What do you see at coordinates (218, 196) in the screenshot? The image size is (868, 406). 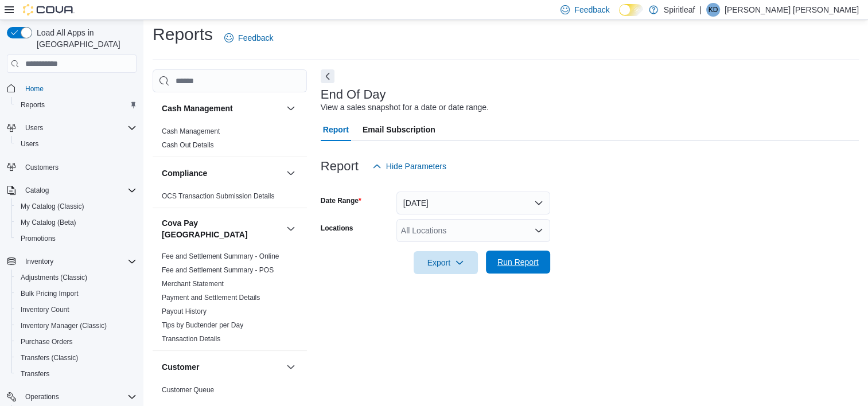 I see `a: OCS Transaction Submission Details` at bounding box center [218, 196].